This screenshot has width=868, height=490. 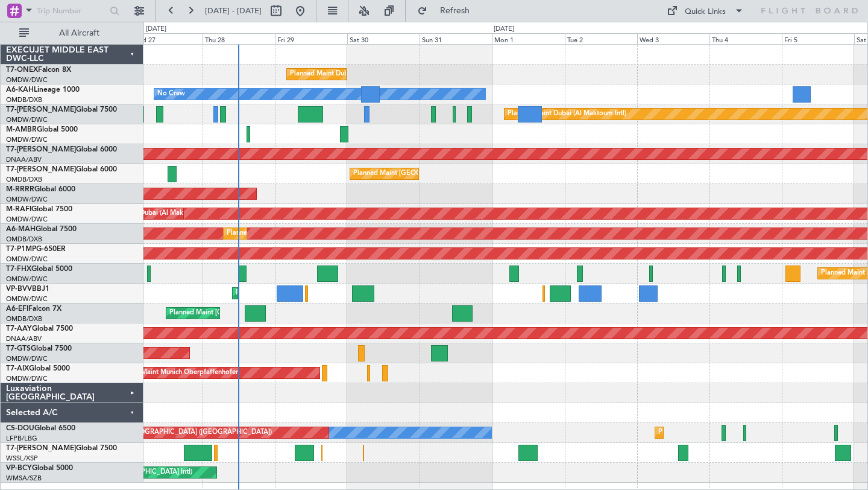 What do you see at coordinates (21, 249) in the screenshot?
I see `span: T7-P1MP` at bounding box center [21, 249].